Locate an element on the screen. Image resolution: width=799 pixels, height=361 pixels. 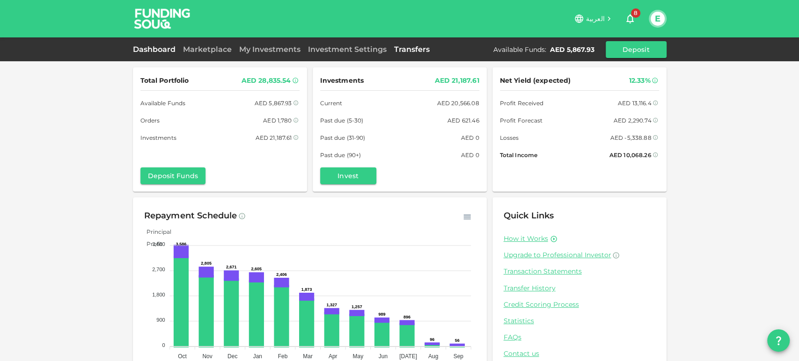
a: My Investments is located at coordinates (270, 49).